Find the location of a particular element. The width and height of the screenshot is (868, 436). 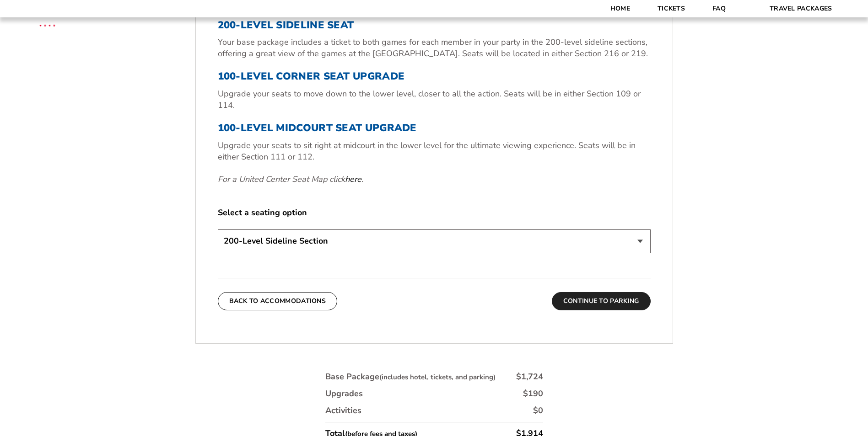

div: Base Package is located at coordinates (411, 377).